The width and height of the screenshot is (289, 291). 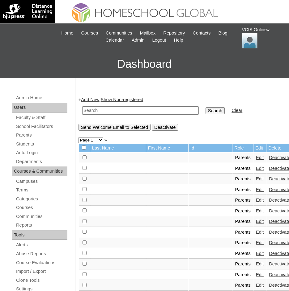 What do you see at coordinates (222, 33) in the screenshot?
I see `a: Blog` at bounding box center [222, 33].